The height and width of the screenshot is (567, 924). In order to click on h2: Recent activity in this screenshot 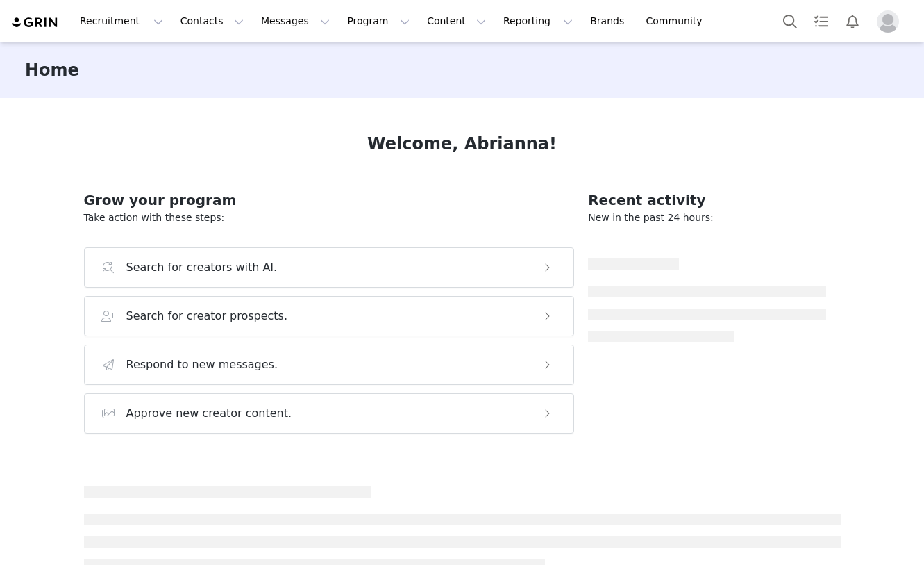, I will do `click(707, 200)`.